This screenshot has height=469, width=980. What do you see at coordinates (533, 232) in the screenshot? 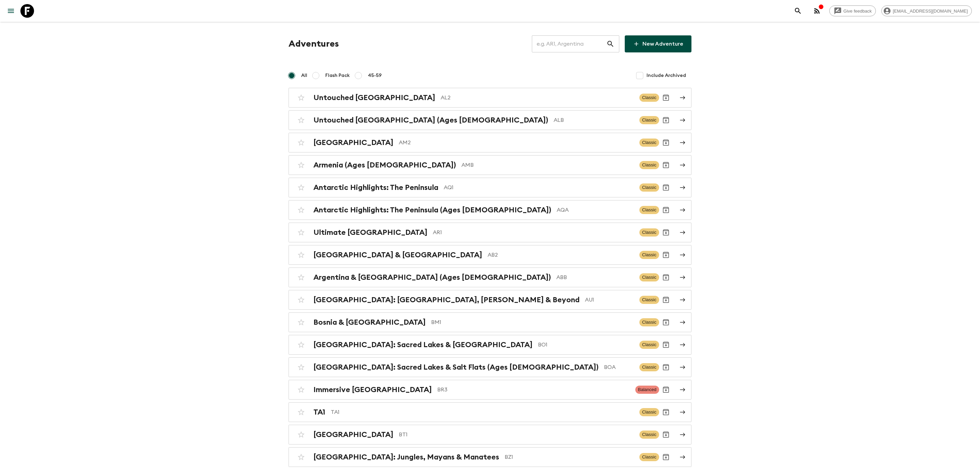
I see `p: AR1` at bounding box center [533, 232].